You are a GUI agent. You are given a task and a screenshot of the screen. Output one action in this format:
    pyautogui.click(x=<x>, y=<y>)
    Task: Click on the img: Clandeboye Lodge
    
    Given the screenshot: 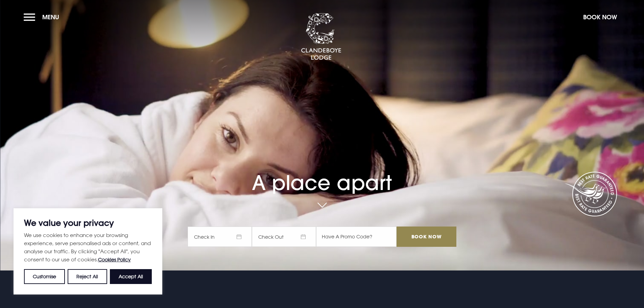 What is the action you would take?
    pyautogui.click(x=321, y=37)
    